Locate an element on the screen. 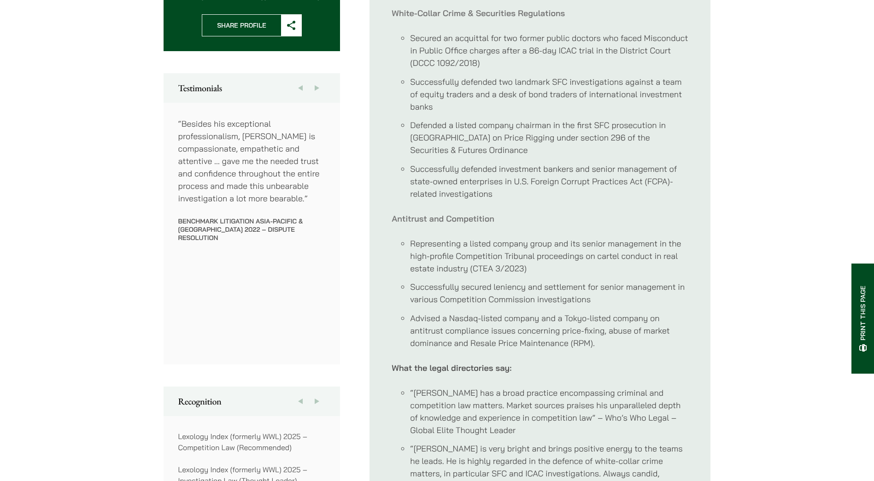  h2: Testimonials is located at coordinates (252, 88).